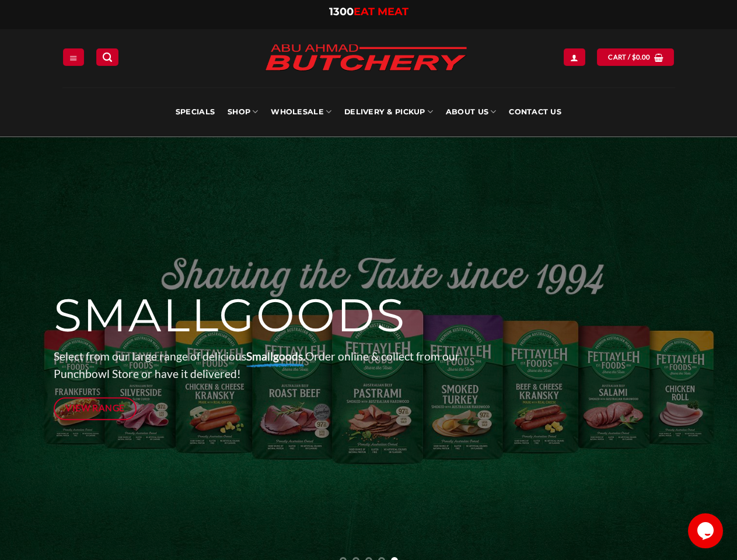 Image resolution: width=737 pixels, height=560 pixels. Describe the element at coordinates (108, 57) in the screenshot. I see `a: Search` at that location.